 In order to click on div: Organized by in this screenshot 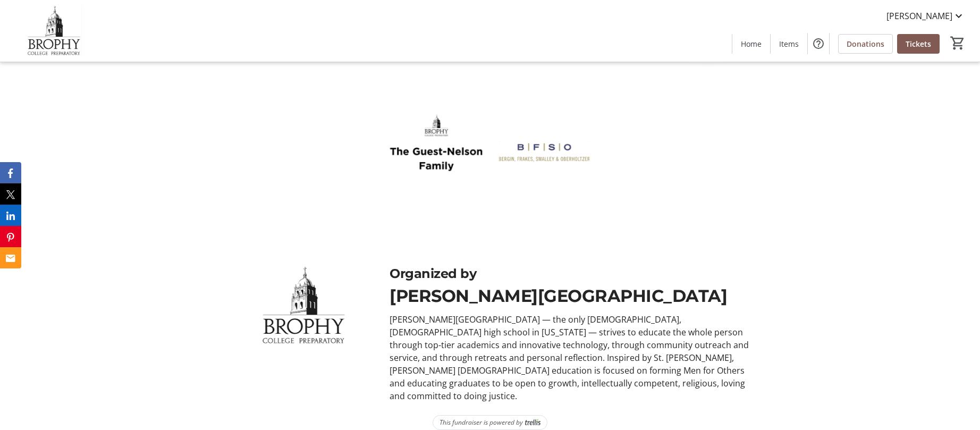, I will do `click(570, 274)`.